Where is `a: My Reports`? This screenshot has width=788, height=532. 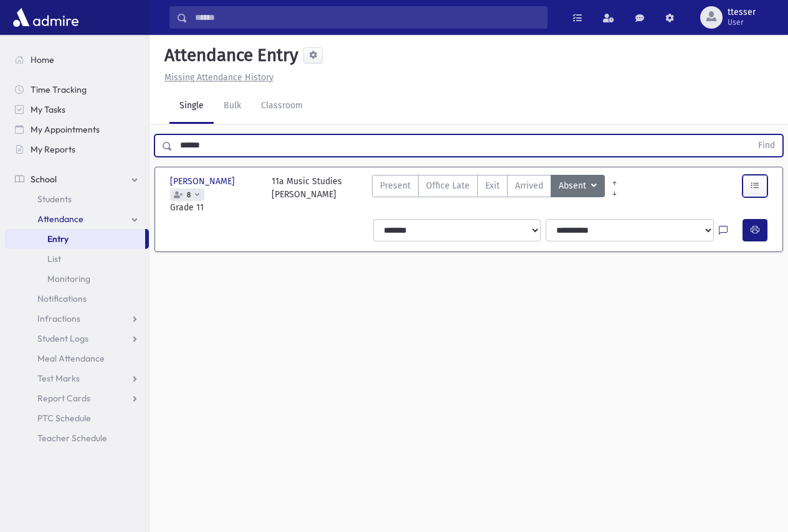
a: My Reports is located at coordinates (77, 150).